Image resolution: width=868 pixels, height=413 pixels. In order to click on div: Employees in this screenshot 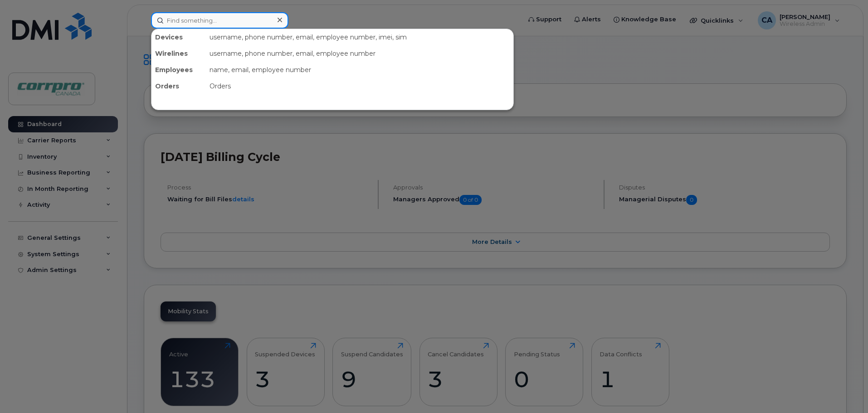, I will do `click(178, 70)`.